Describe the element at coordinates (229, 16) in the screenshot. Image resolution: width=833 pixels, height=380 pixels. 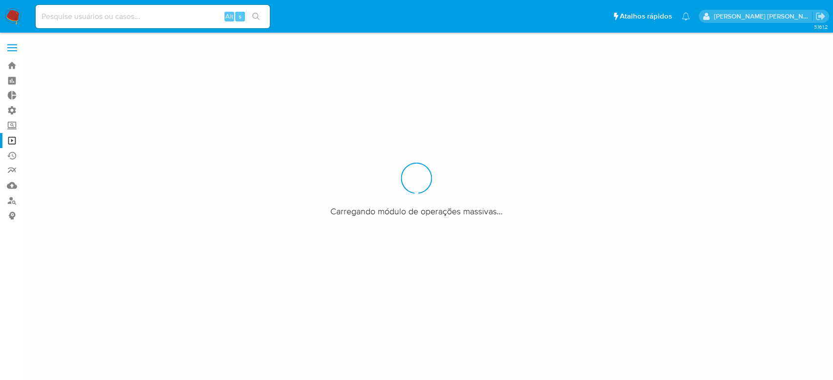
I see `span: Alt` at that location.